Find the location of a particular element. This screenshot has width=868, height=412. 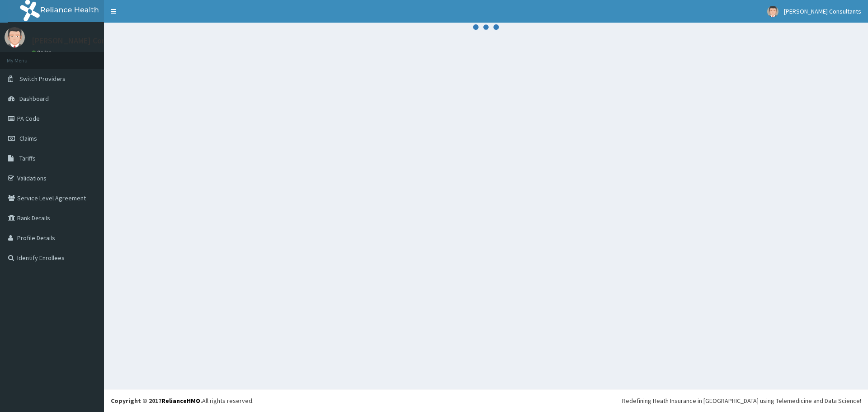

span: Tariffs is located at coordinates (28, 158).